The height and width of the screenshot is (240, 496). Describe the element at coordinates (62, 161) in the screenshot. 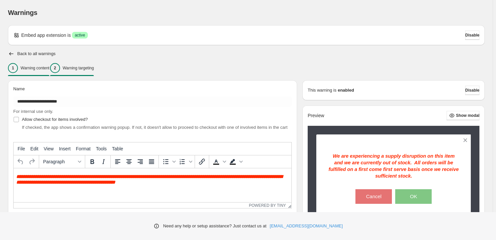

I see `button: Formats` at that location.